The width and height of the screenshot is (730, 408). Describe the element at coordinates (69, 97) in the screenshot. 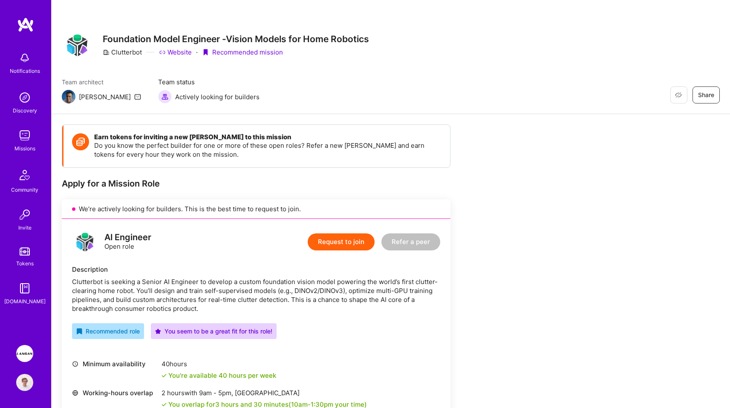

I see `img: Team Architect` at that location.